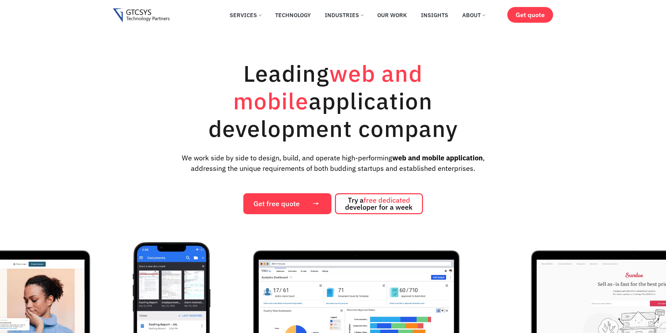  What do you see at coordinates (333, 163) in the screenshot?
I see `p: We work side by side to design, build, and operate high-performing , addressing the unique requir...` at bounding box center [333, 163].